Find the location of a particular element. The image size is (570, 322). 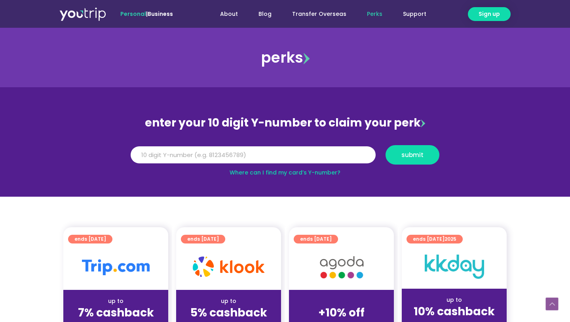

span: submit is located at coordinates (413, 154).